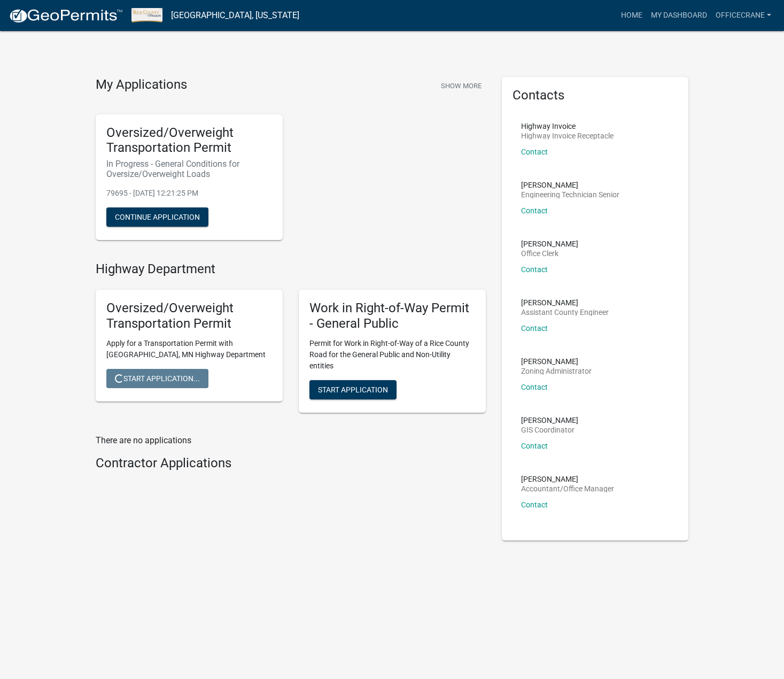 The image size is (784, 679). Describe the element at coordinates (291, 440) in the screenshot. I see `p: There are no applications` at that location.